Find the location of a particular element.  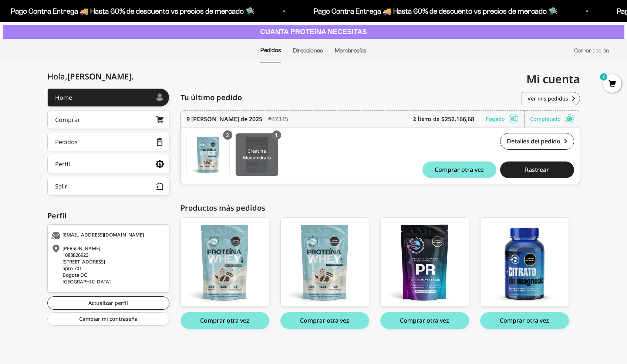

a: Actualizar perfil is located at coordinates (109, 303).